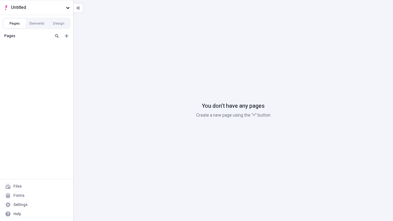 The width and height of the screenshot is (393, 221). I want to click on button: Elements, so click(37, 23).